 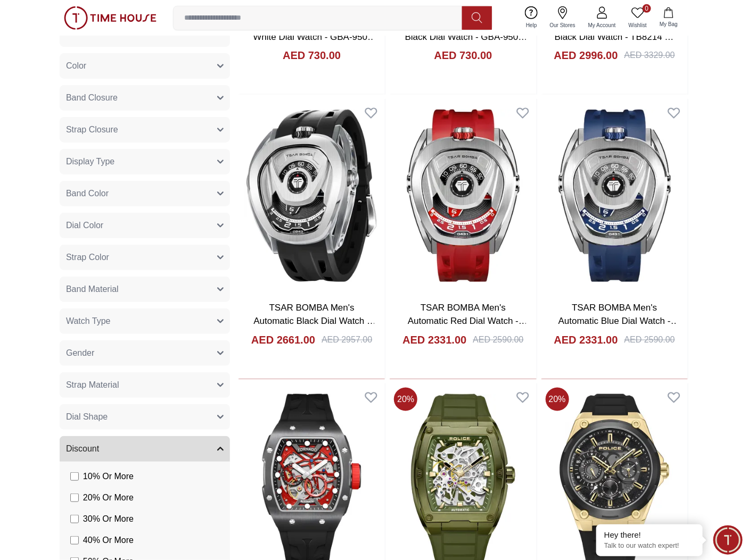 I want to click on button: My Bag, so click(x=669, y=18).